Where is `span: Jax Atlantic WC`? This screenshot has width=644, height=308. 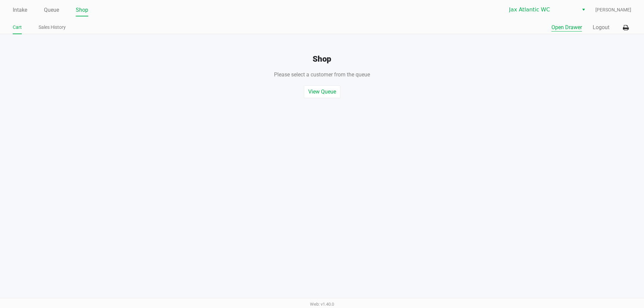
span: Jax Atlantic WC is located at coordinates (541, 10).